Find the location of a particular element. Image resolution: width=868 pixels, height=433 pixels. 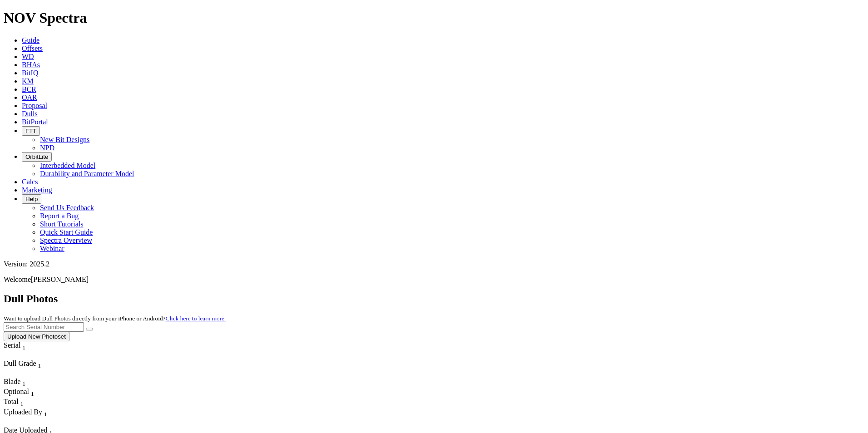

a: Offsets is located at coordinates (32, 48).